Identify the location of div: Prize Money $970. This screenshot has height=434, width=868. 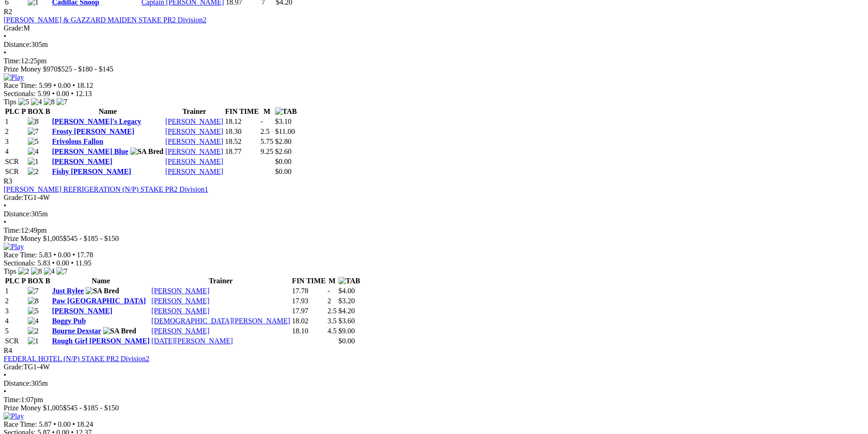
(434, 69).